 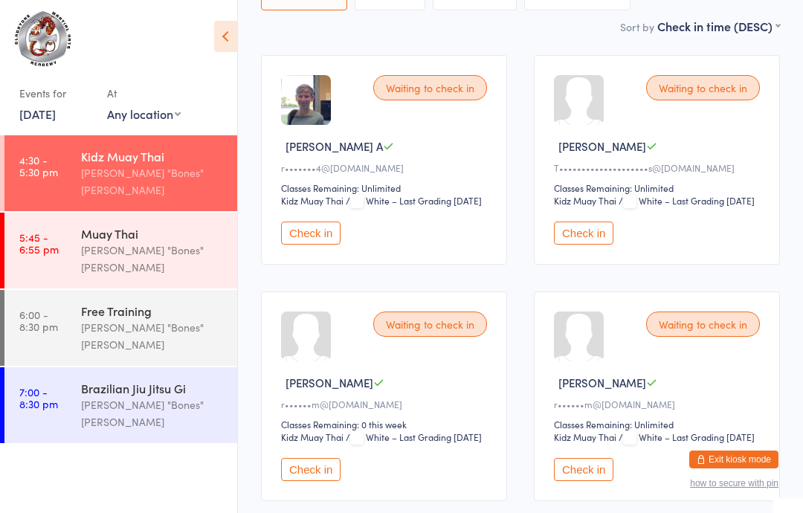 I want to click on time: 5:45 - 6:55 pm, so click(x=39, y=243).